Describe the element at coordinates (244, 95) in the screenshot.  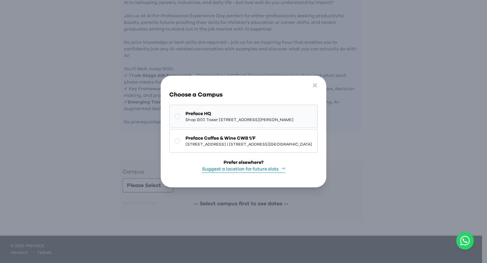
I see `h3: Choose a Campus` at that location.